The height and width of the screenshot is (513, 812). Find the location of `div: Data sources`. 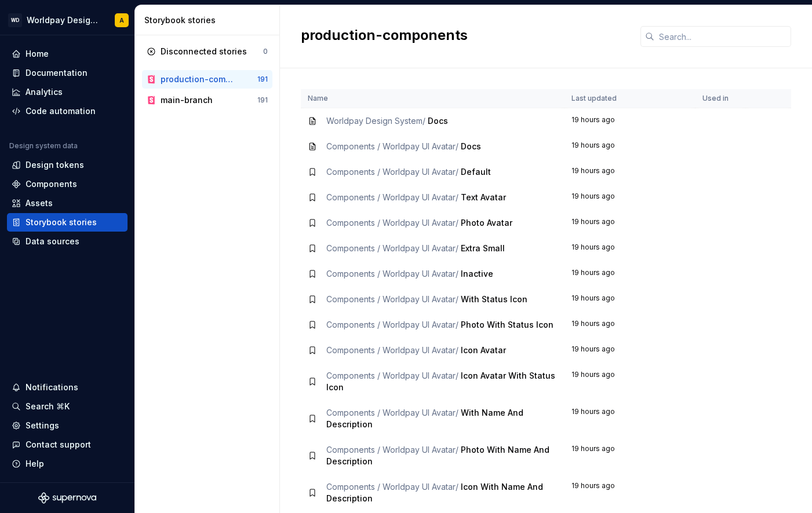

div: Data sources is located at coordinates (52, 241).